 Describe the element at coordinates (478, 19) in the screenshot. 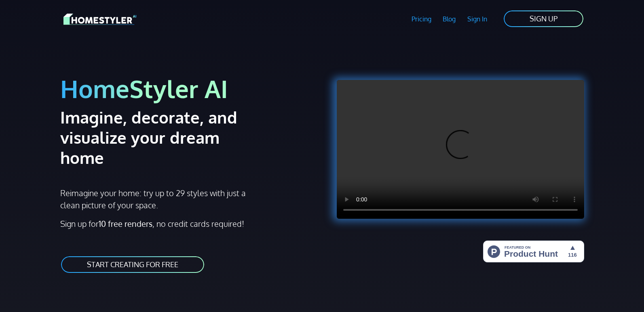

I see `a: Sign In` at that location.